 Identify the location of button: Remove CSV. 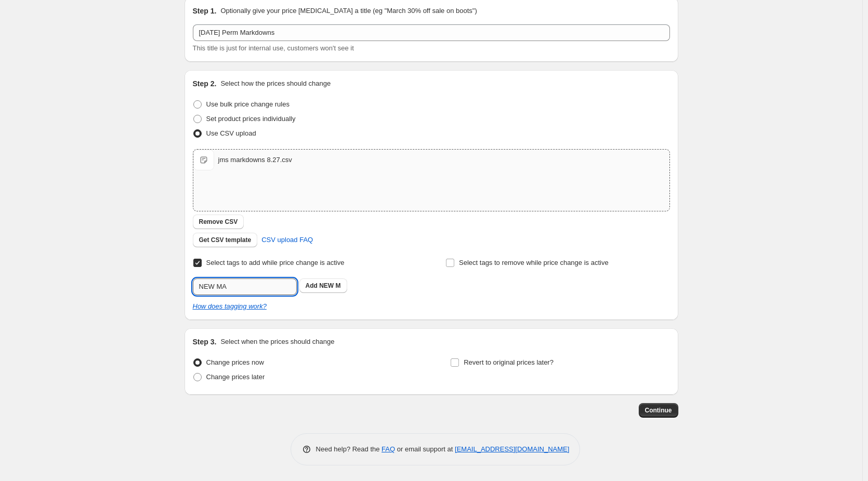
(219, 222).